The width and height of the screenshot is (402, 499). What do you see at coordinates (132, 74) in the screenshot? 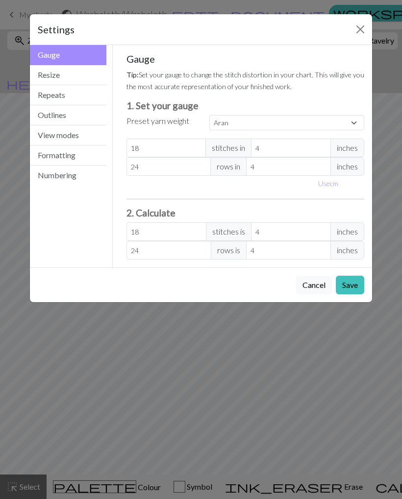
I see `strong: Tip:` at bounding box center [132, 74].